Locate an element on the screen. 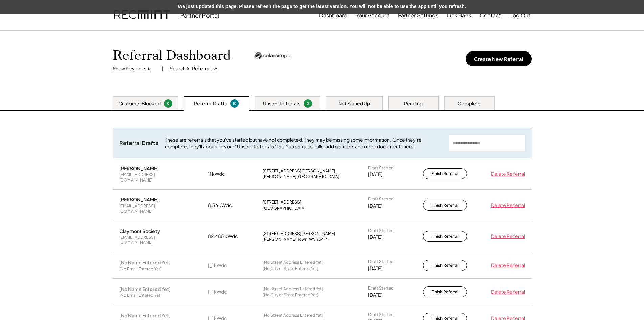 The width and height of the screenshot is (644, 320). img: Logo_Horizontal-Black.png is located at coordinates (273, 56).